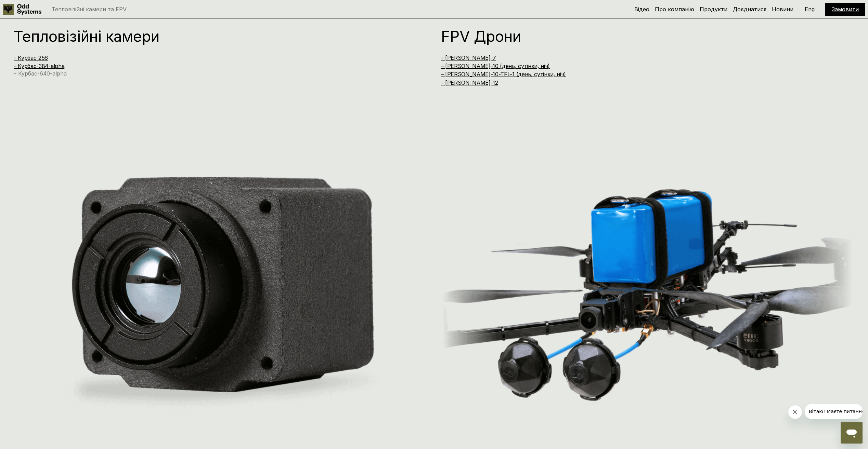 This screenshot has width=868, height=449. Describe the element at coordinates (208, 37) in the screenshot. I see `h1: Тепловізійні камери` at that location.